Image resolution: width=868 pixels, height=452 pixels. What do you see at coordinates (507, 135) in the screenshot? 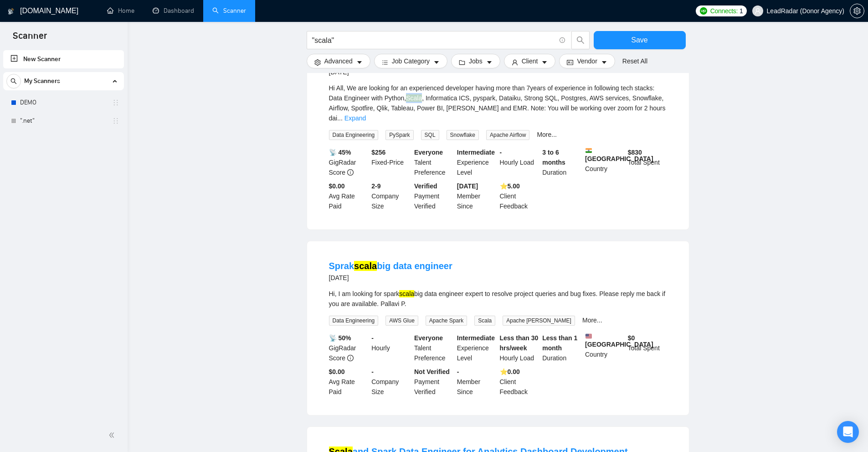
I see `span: Apache Airflow` at bounding box center [507, 135].